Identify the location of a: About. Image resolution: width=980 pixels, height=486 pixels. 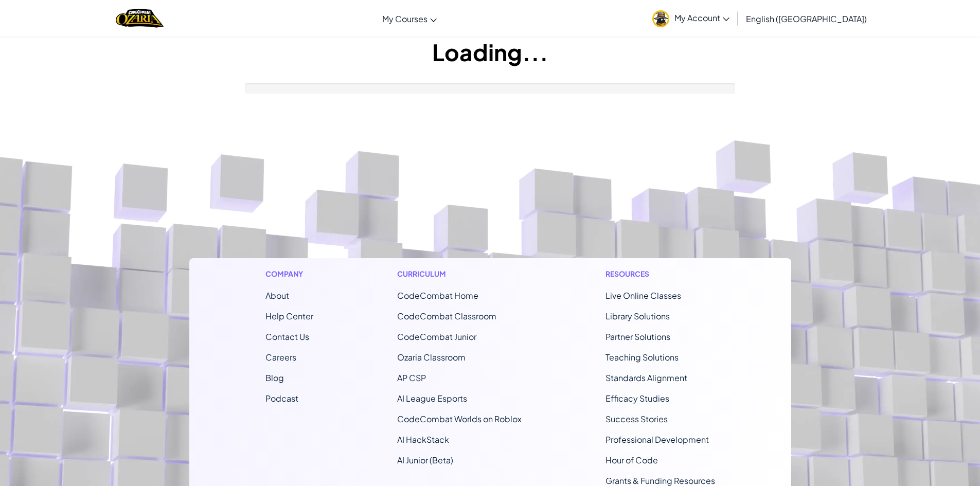
(277, 295).